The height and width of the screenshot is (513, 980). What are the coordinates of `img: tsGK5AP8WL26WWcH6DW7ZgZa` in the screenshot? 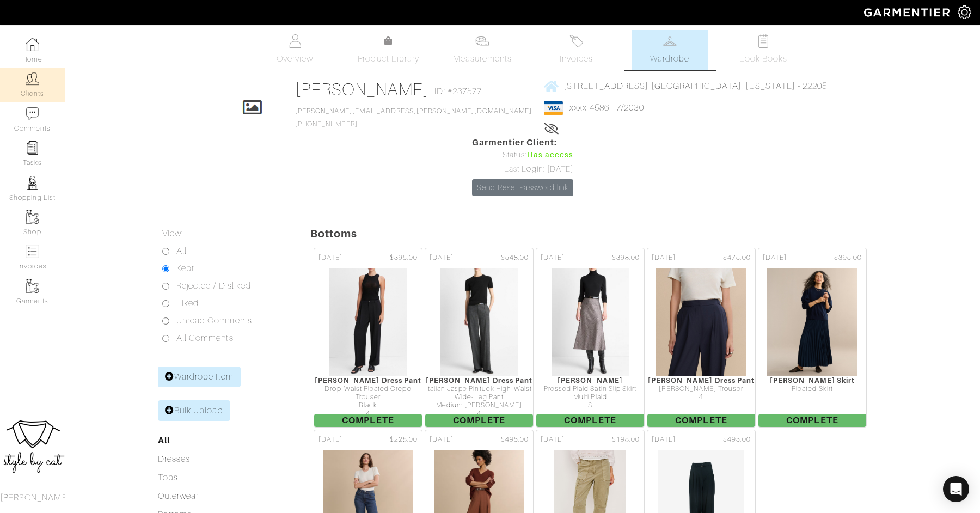 It's located at (479, 322).